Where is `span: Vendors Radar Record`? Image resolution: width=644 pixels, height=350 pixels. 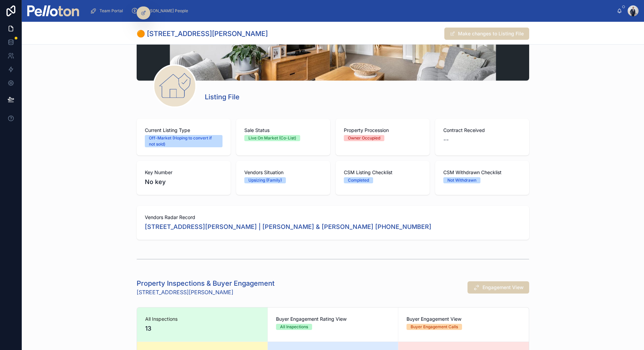 span: Vendors Radar Record is located at coordinates (333, 218).